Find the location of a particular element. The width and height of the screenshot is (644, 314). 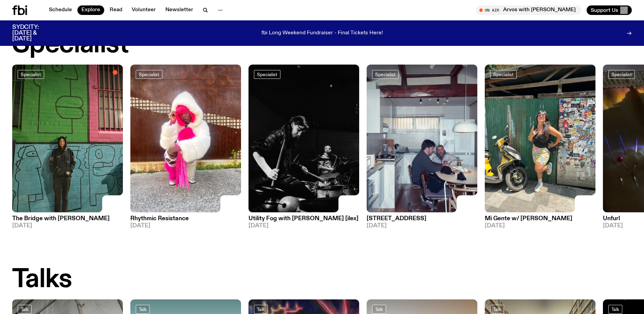

h3: Rhythmic Resistance is located at coordinates (185, 218).